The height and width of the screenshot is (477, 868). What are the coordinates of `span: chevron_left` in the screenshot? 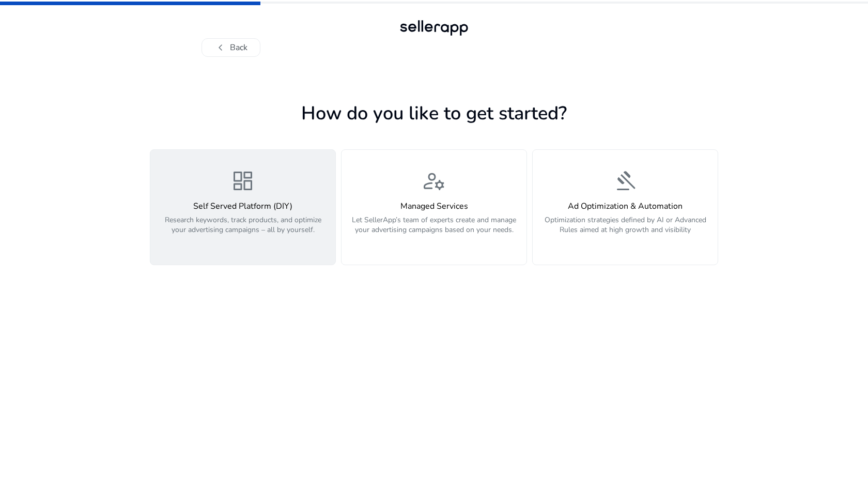 It's located at (220, 48).